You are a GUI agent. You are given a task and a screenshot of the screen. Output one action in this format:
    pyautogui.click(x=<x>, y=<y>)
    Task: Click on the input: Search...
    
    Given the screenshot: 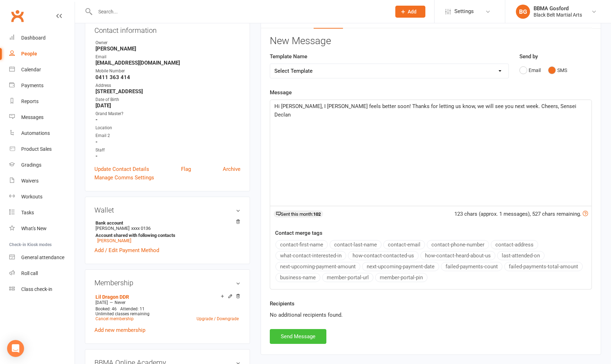 What is the action you would take?
    pyautogui.click(x=240, y=12)
    